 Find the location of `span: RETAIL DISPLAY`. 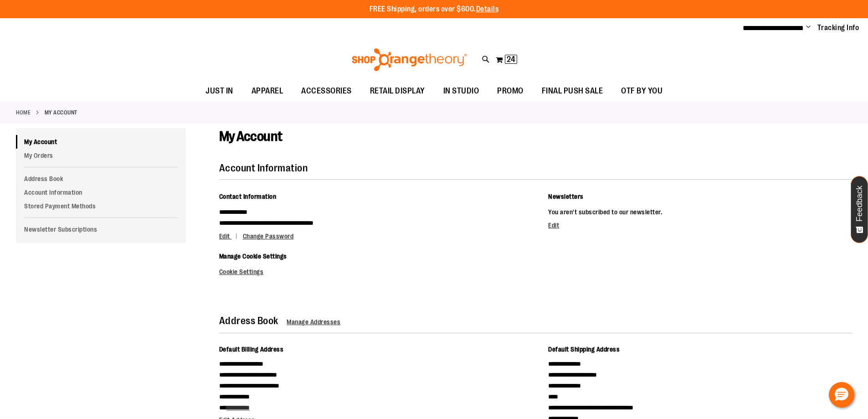

span: RETAIL DISPLAY is located at coordinates (397, 91).